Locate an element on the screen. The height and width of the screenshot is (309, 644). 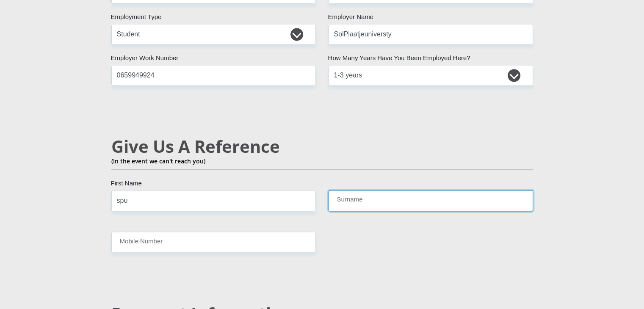
input: Employer Work Number is located at coordinates (213, 75).